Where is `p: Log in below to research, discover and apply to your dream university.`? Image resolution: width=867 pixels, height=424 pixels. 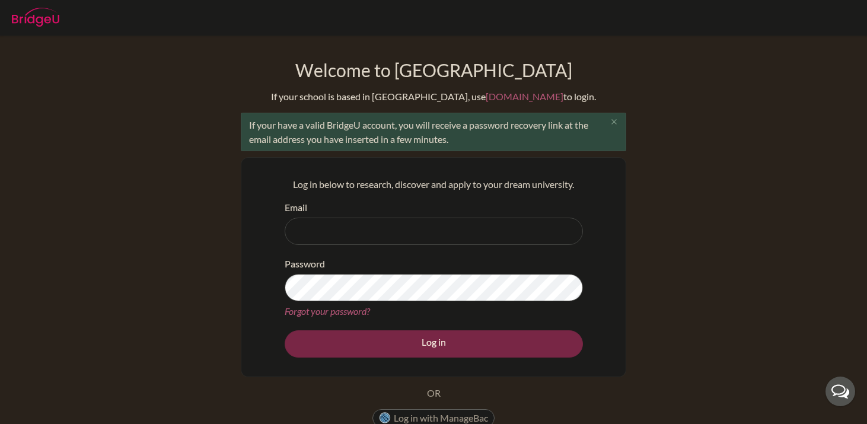 p: Log in below to research, discover and apply to your dream university. is located at coordinates (433, 184).